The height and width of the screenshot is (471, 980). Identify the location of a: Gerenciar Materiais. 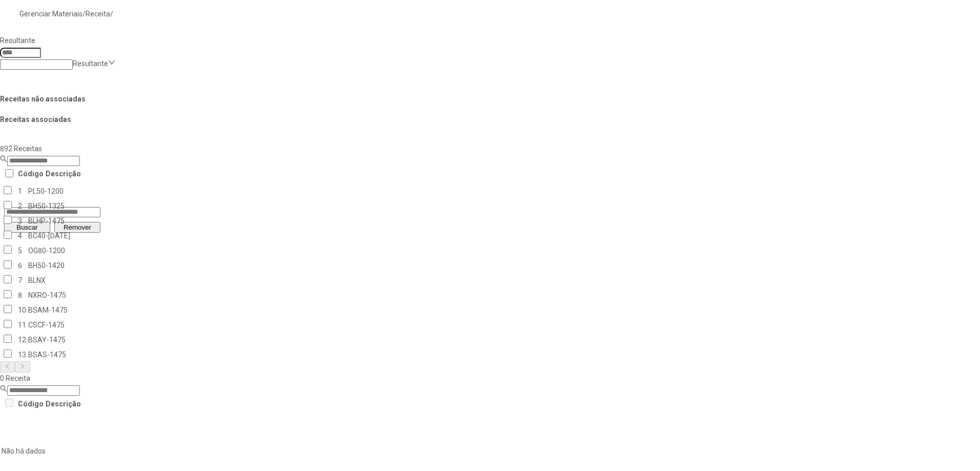
(50, 14).